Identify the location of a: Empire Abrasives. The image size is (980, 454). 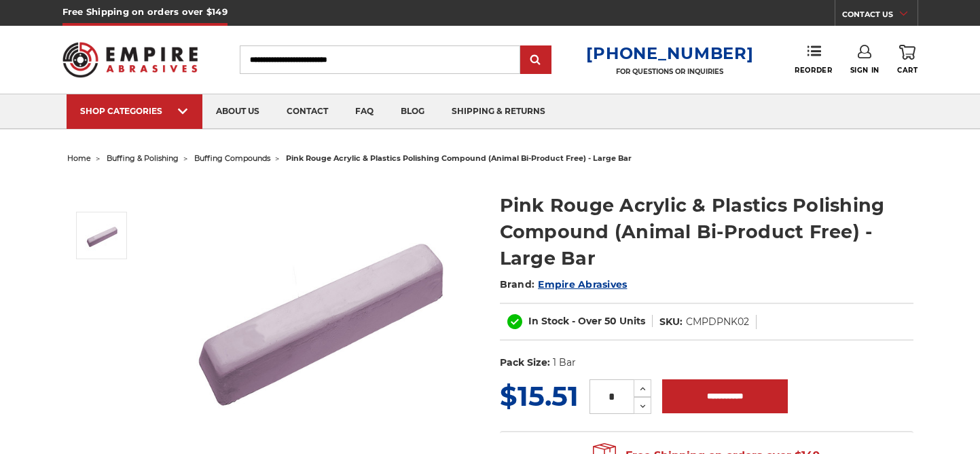
(582, 285).